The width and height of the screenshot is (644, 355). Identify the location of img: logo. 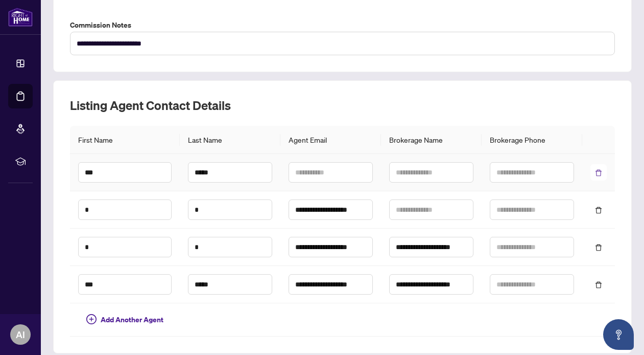
(20, 17).